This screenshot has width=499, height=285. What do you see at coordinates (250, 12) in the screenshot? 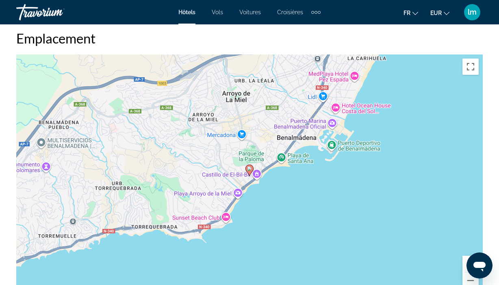
I see `a: Voitures` at bounding box center [250, 12].